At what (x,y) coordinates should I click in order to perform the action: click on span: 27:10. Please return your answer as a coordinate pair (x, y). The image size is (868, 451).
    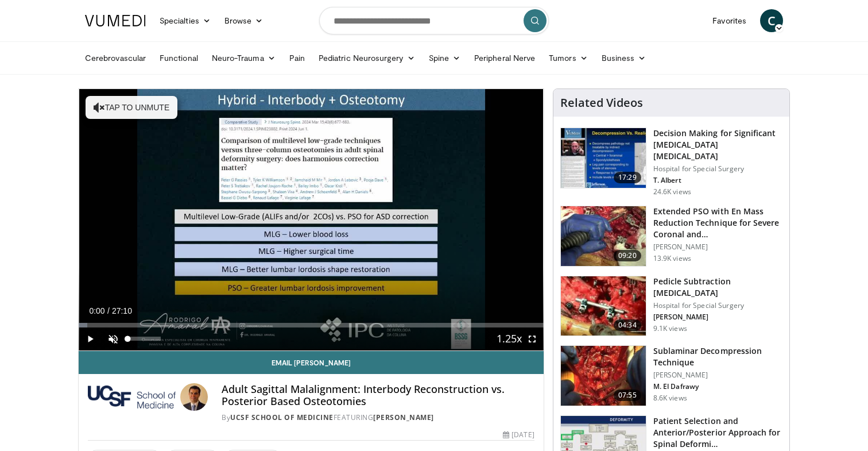
    Looking at the image, I should click on (122, 311).